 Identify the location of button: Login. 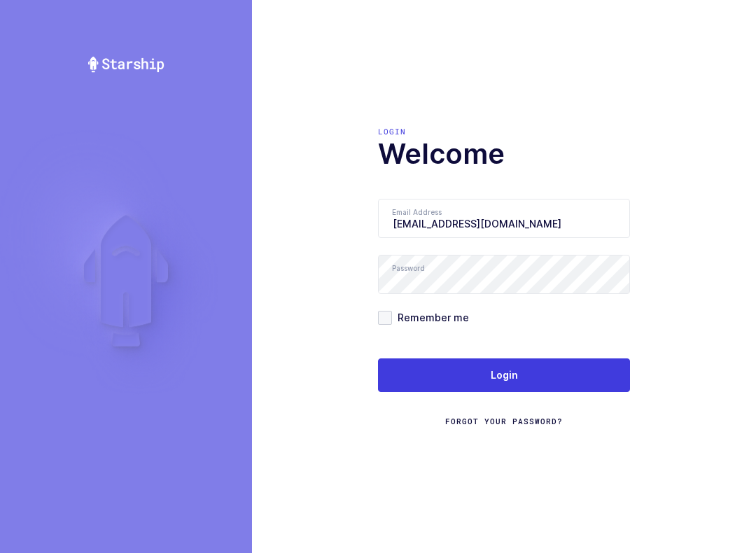
(504, 375).